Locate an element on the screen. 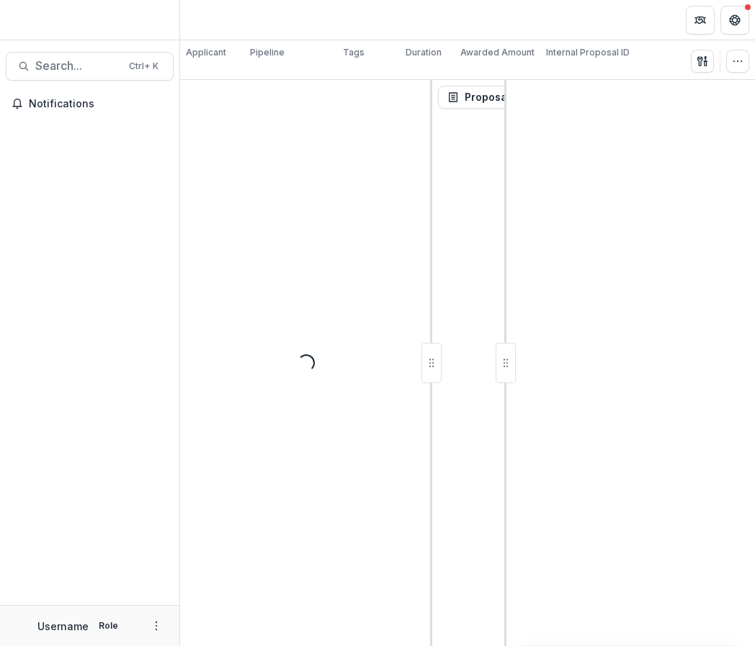 The height and width of the screenshot is (646, 755). p: Pipeline is located at coordinates (267, 53).